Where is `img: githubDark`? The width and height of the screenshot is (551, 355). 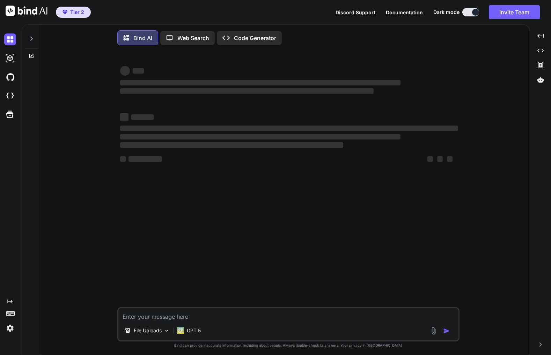
img: githubDark is located at coordinates (10, 77).